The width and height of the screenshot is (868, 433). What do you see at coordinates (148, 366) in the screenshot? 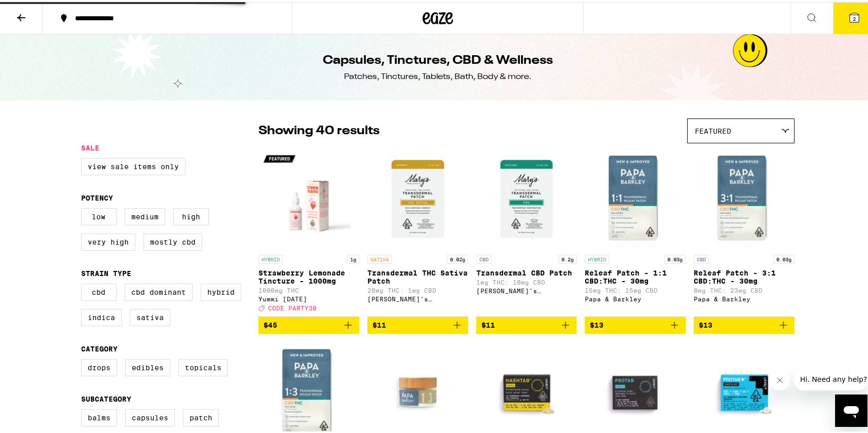
I see `label: Edibles` at bounding box center [148, 366].